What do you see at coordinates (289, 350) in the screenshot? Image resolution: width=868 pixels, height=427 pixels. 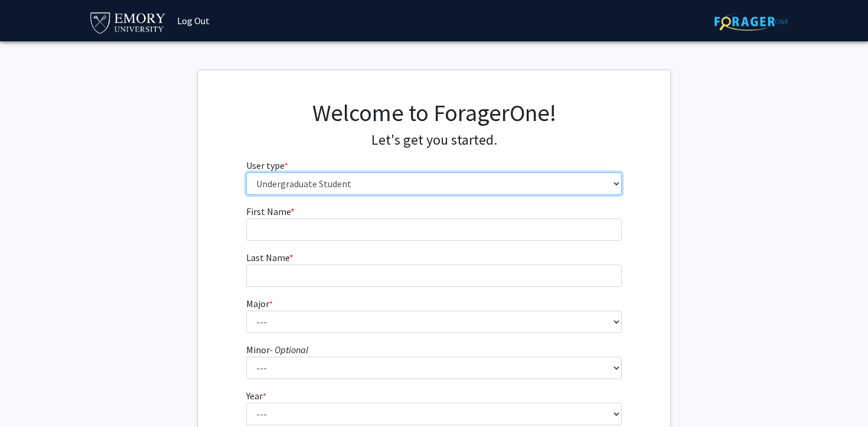 I see `i: - Optional` at bounding box center [289, 350].